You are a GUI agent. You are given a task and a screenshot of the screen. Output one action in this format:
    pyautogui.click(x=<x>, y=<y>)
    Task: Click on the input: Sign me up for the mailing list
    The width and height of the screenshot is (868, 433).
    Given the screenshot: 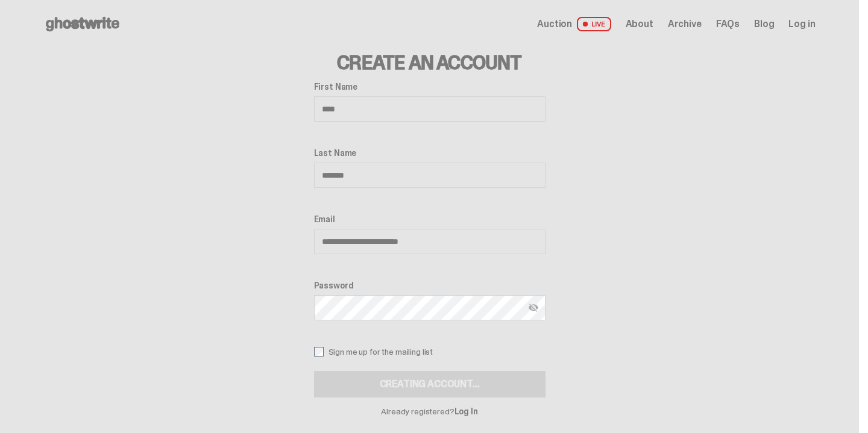 What is the action you would take?
    pyautogui.click(x=319, y=352)
    